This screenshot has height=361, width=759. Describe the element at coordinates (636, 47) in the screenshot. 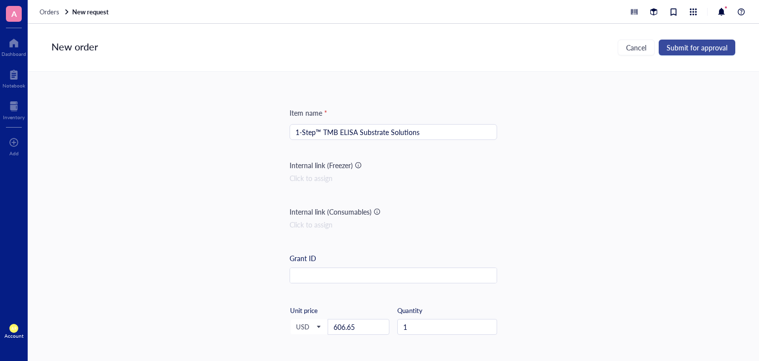

I see `span: Cancel` at that location.